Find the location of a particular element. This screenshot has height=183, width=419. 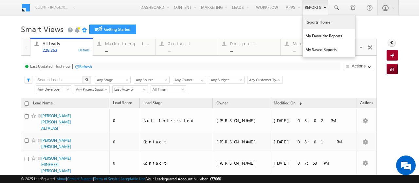

div: Minimize live chat window is located at coordinates (115, 11).